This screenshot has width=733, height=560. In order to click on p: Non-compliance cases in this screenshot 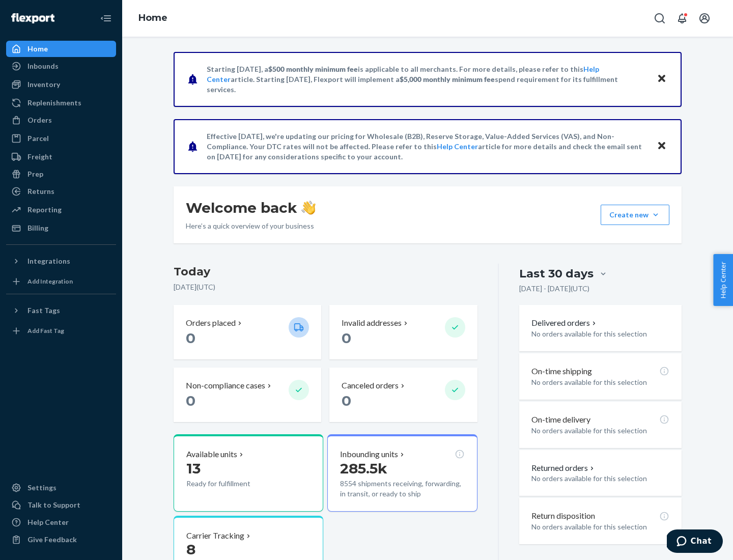, I will do `click(226, 385)`.